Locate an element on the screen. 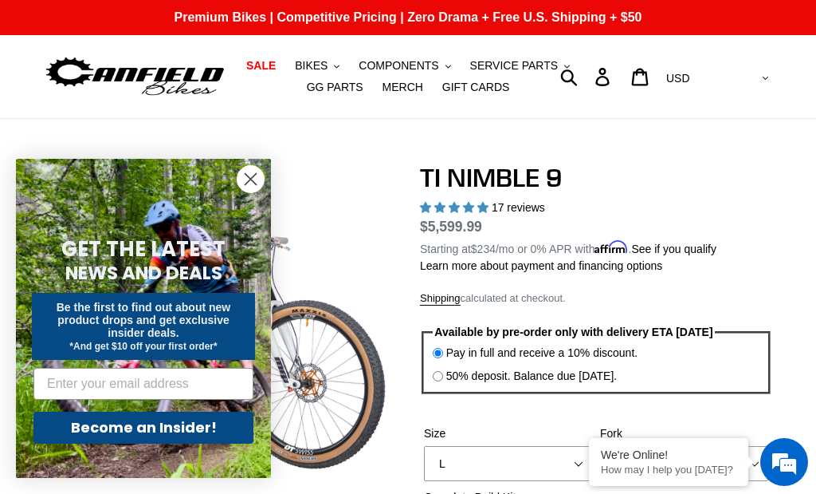  button: COMPONENTS is located at coordinates (404, 65).